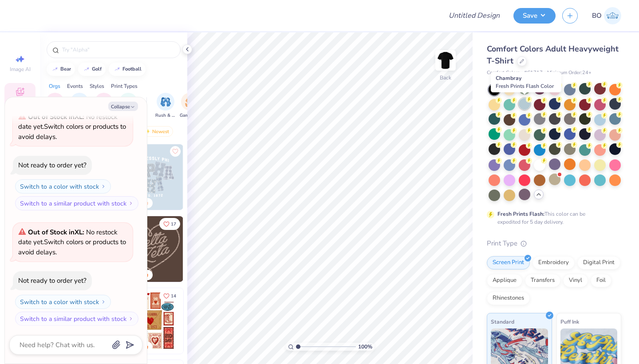 This screenshot has width=639, height=364. Describe the element at coordinates (165, 115) in the screenshot. I see `span: Rush & Bid` at that location.